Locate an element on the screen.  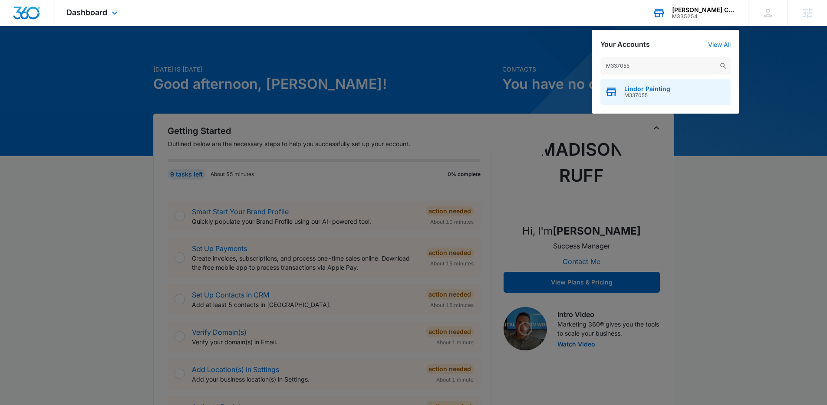
span: Lindor Painting is located at coordinates (647, 89).